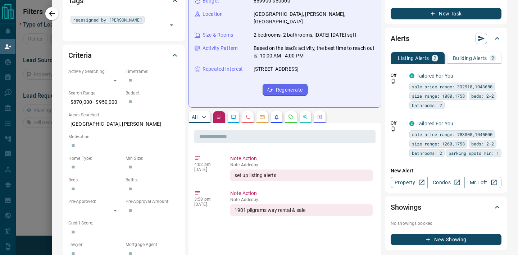 The height and width of the screenshot is (255, 518). I want to click on p: 4:02 pm, so click(207, 165).